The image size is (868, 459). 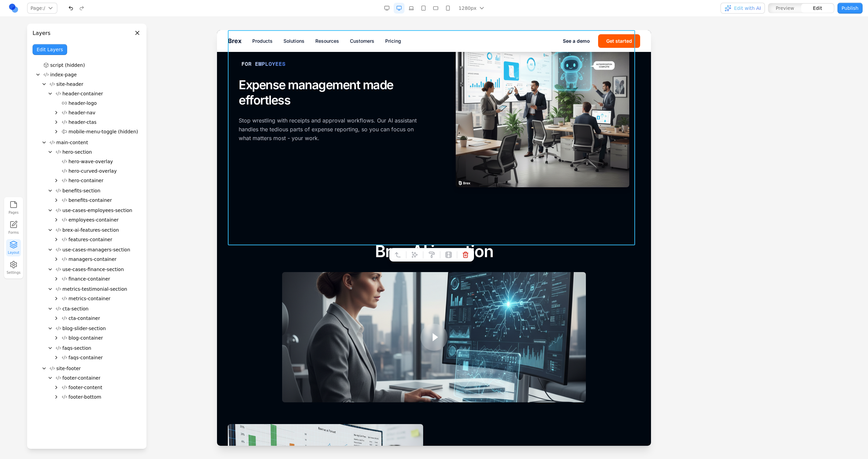 What do you see at coordinates (114, 99) in the screenshot?
I see `p: Stop wrestling with receipts and approval workflows. Our AI assistant handles the tedious parts o...` at bounding box center [114, 99].